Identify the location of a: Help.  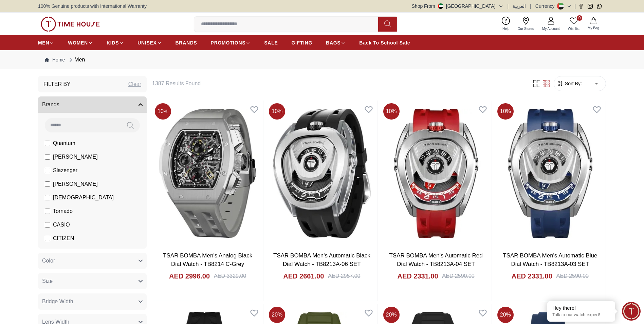
(506, 24).